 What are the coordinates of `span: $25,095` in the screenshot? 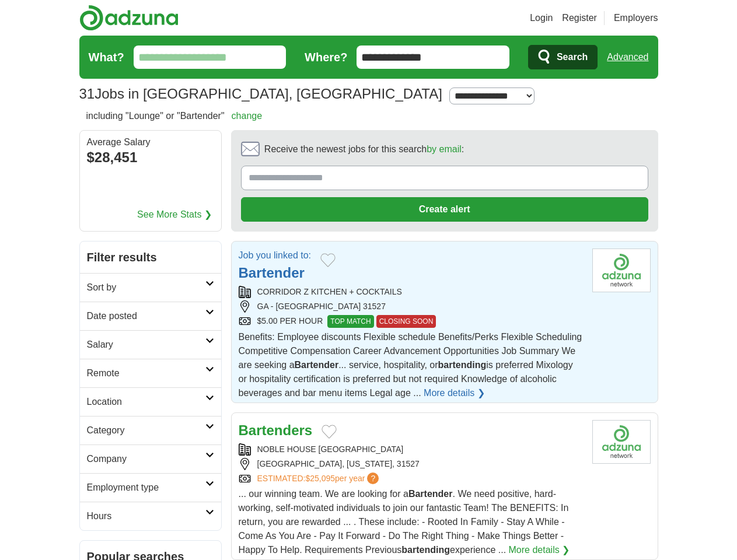 It's located at (320, 478).